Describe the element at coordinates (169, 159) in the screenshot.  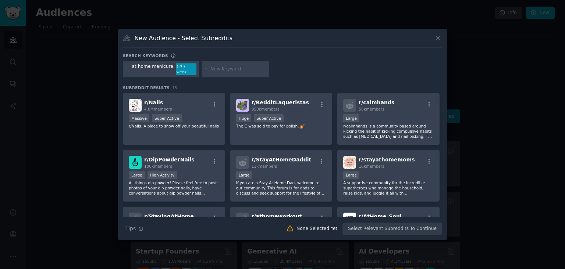
I see `span: r/ DipPowderNails` at that location.